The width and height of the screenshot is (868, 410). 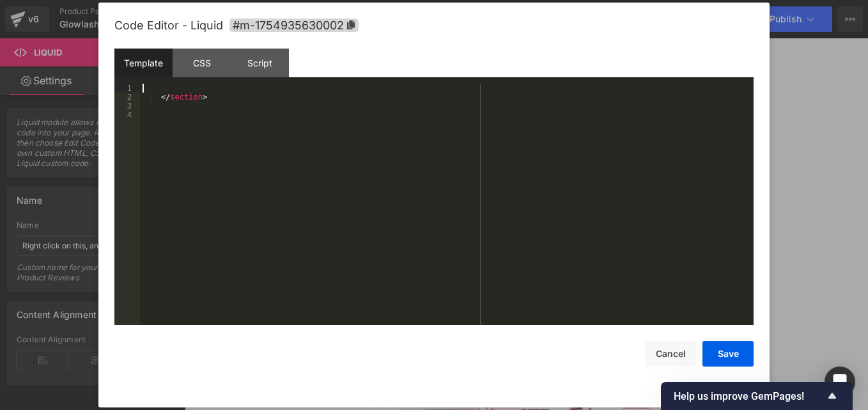 What do you see at coordinates (756, 396) in the screenshot?
I see `button: Show survey - Help us improve GemPages!` at bounding box center [756, 396].